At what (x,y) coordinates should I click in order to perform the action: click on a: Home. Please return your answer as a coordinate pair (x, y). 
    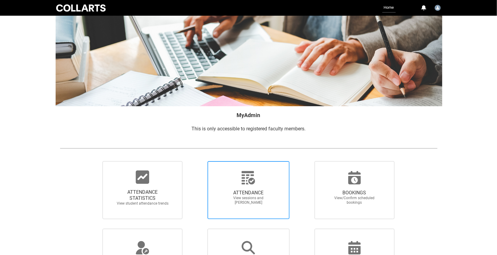
    Looking at the image, I should click on (389, 8).